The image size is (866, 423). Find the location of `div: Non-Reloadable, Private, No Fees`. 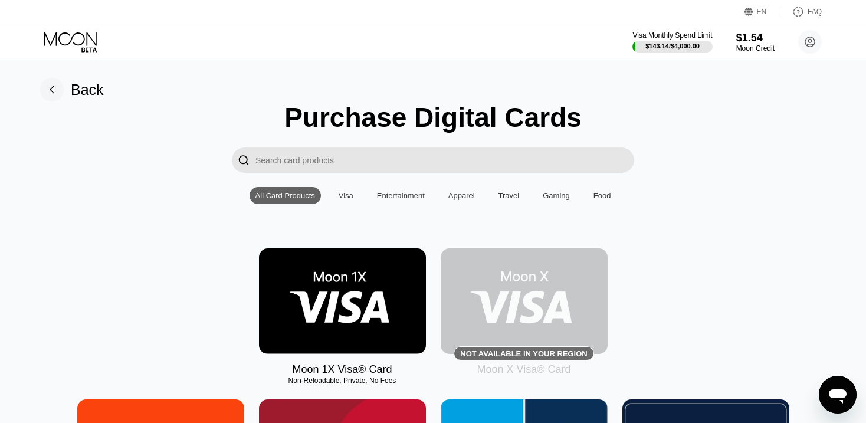

div: Non-Reloadable, Private, No Fees is located at coordinates (342, 380).